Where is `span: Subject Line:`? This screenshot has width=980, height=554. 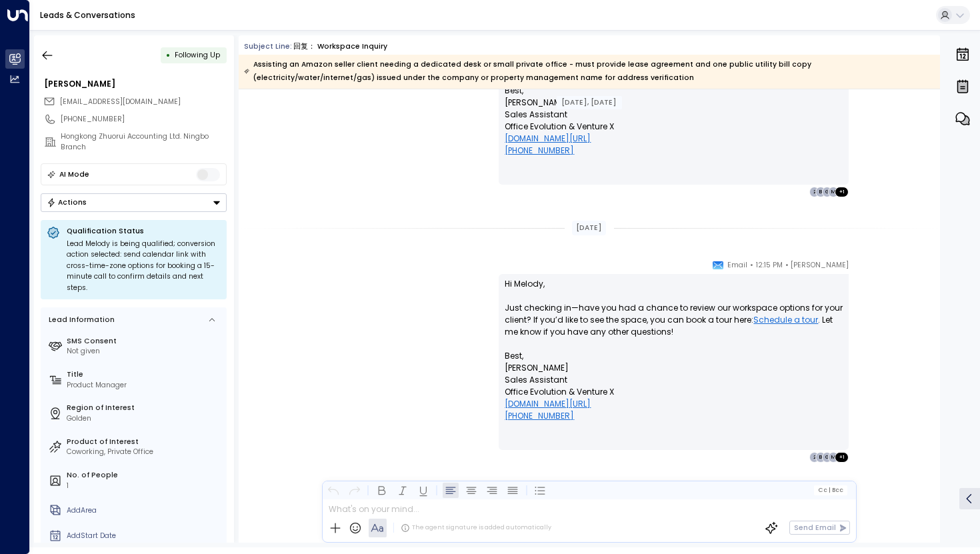 span: Subject Line: is located at coordinates (268, 46).